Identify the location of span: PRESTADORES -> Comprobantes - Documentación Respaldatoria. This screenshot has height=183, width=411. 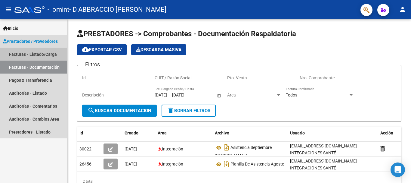
(187, 34).